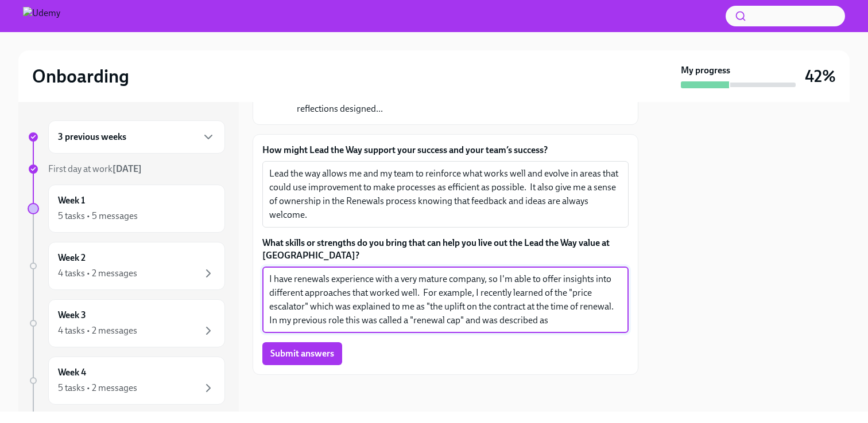 The image size is (868, 423). What do you see at coordinates (92, 137) in the screenshot?
I see `h6: 3 previous weeks` at bounding box center [92, 137].